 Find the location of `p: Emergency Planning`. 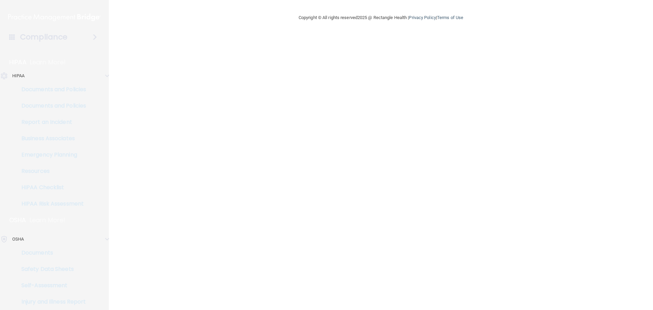

p: Emergency Planning is located at coordinates (51, 155).